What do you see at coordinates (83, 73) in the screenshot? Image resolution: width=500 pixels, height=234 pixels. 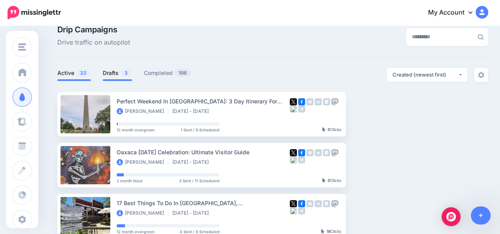 I see `span: 22` at bounding box center [83, 73].